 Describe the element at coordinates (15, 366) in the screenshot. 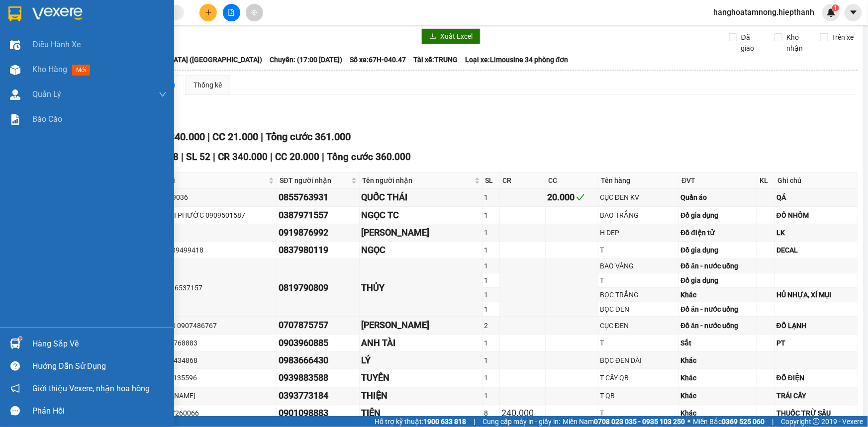

I see `span: question-circle` at that location.